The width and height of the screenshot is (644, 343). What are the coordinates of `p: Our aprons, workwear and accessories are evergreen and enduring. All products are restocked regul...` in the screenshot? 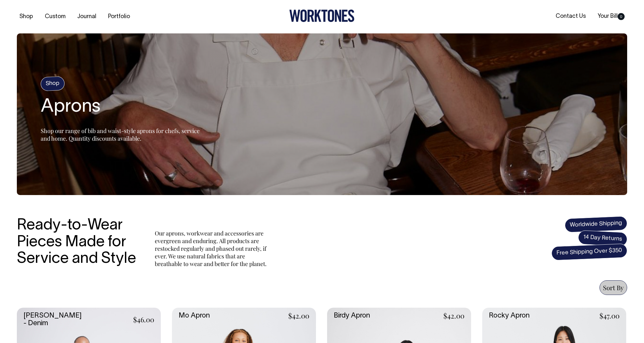 It's located at (212, 248).